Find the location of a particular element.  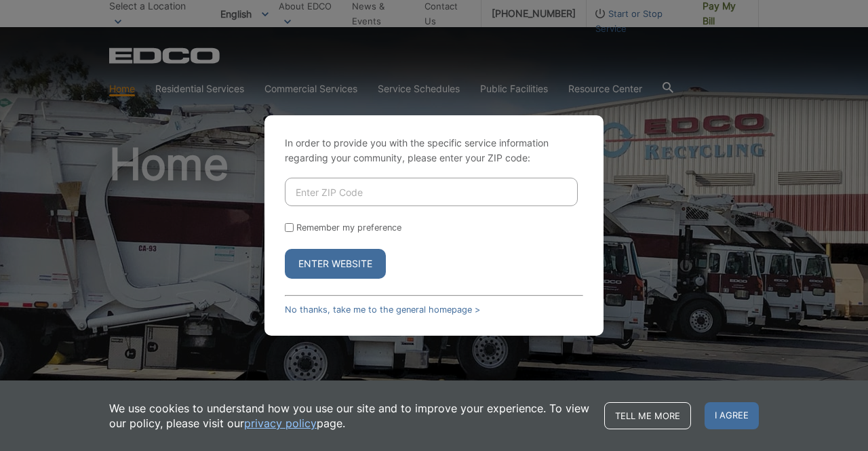

p: We use cookies to understand how you use our site and to improve your experience. To view our pol... is located at coordinates (350, 416).